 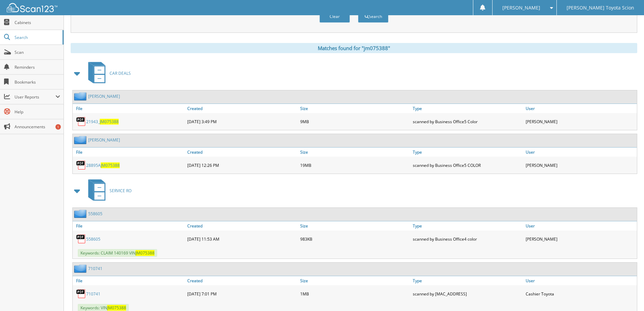 What do you see at coordinates (103, 165) in the screenshot?
I see `a: 28895AJM075388` at bounding box center [103, 165].